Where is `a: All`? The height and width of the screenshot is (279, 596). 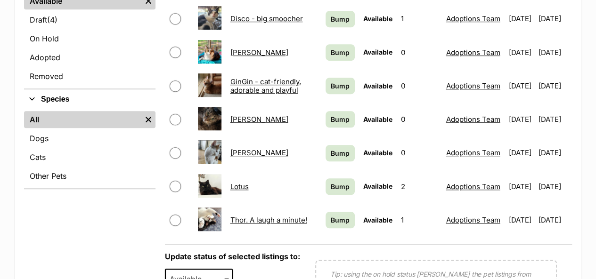 a: All is located at coordinates (82, 120).